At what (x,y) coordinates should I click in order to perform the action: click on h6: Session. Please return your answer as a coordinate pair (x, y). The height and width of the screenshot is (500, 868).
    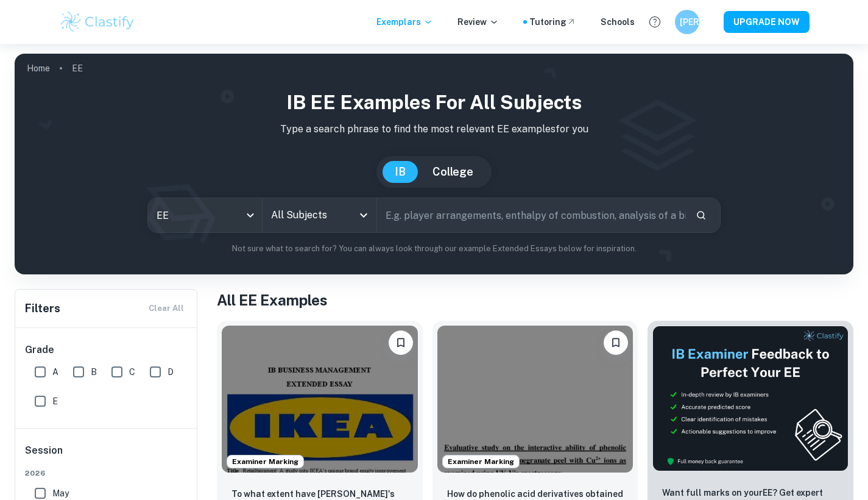
    Looking at the image, I should click on (106, 456).